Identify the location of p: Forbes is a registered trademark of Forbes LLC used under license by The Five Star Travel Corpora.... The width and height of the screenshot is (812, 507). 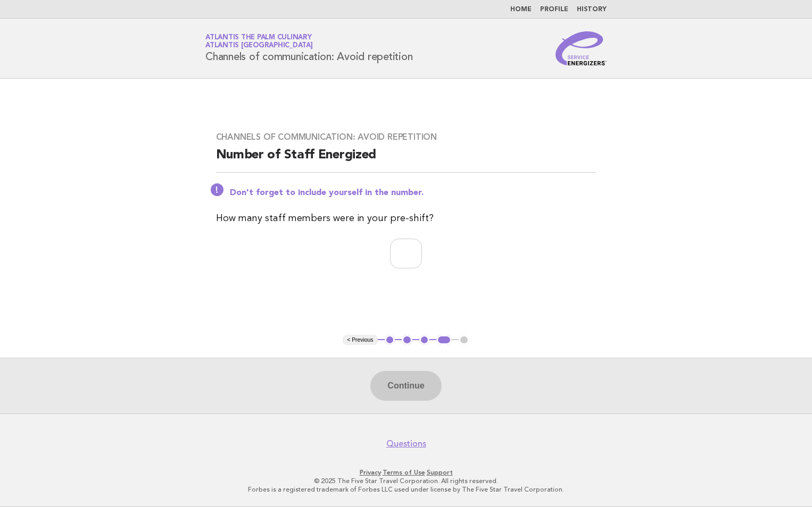
(406, 490).